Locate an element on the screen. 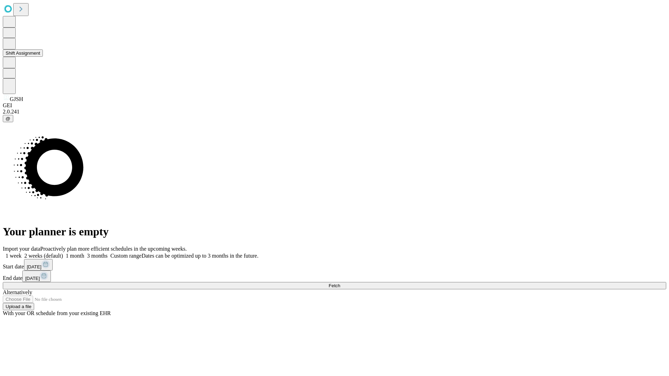 Image resolution: width=669 pixels, height=376 pixels. div: End date is located at coordinates (334, 276).